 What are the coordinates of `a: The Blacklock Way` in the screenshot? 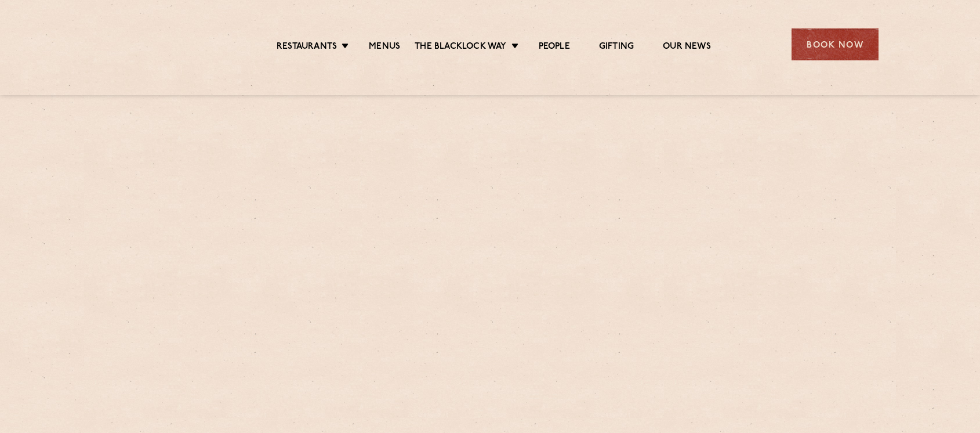 It's located at (461, 48).